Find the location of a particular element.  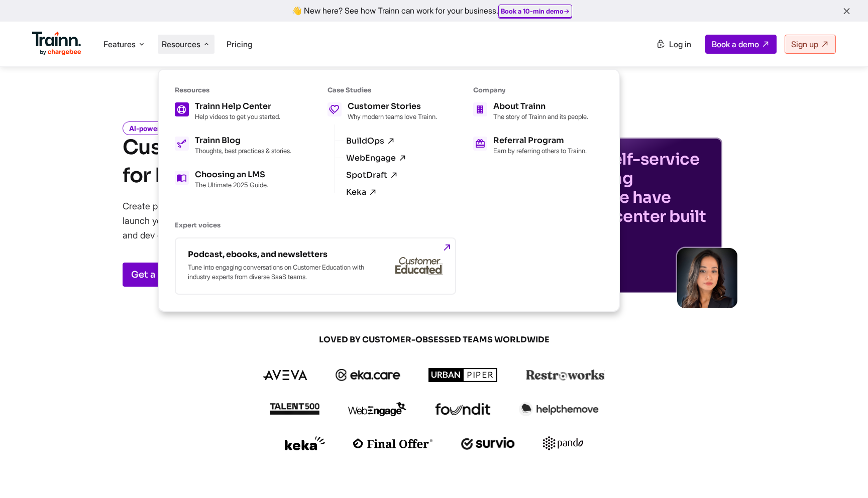

span: Pricing is located at coordinates (239, 44).